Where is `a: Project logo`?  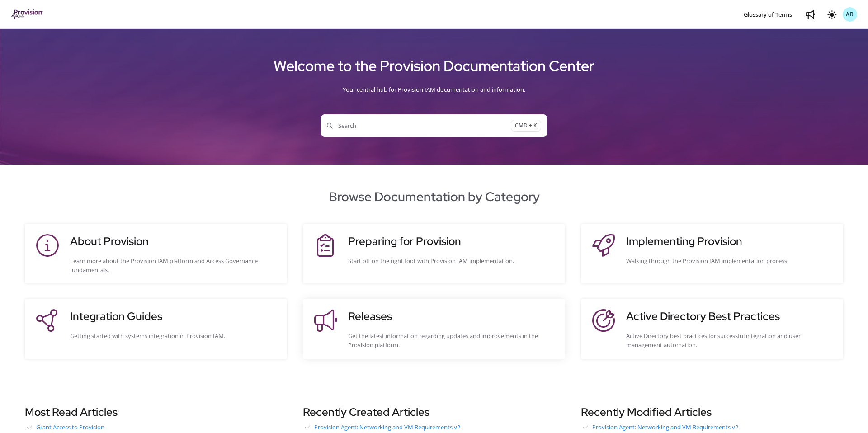
a: Project logo is located at coordinates (27, 15).